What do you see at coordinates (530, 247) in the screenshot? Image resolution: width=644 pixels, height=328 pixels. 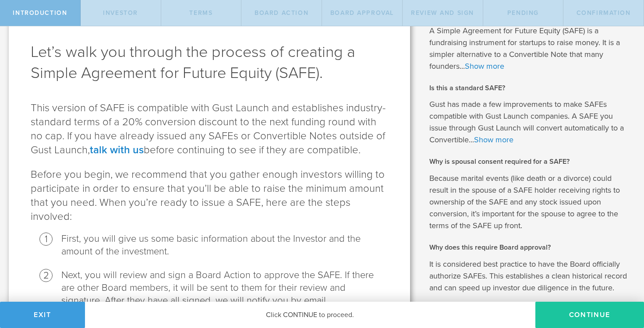 I see `h2: Why does this require Board approval?` at bounding box center [530, 247].